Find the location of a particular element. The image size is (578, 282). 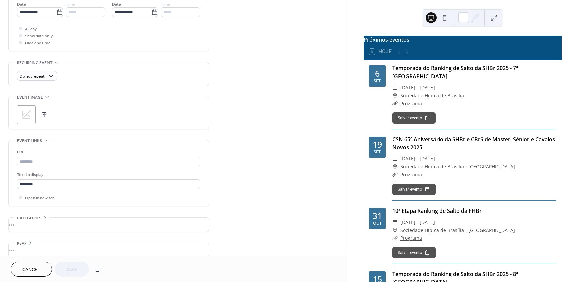

a: Sociedade Hípica de Brasília is located at coordinates (432, 96).